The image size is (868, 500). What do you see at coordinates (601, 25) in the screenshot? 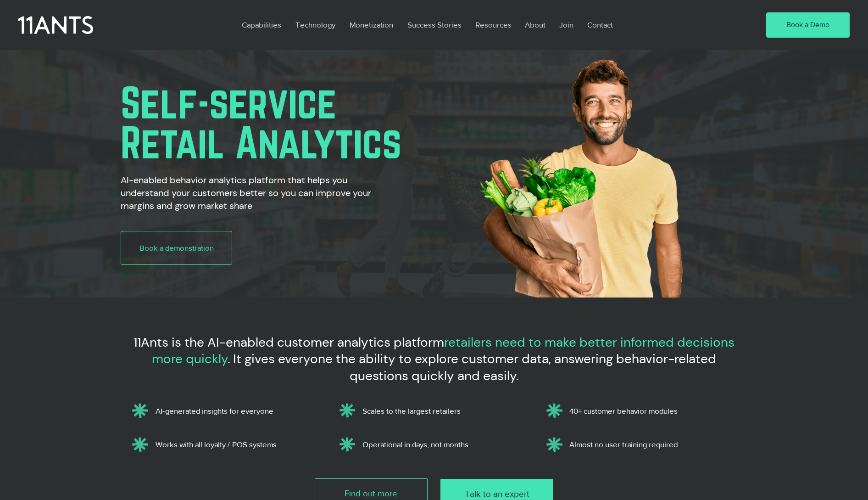
I see `p: Contact` at bounding box center [601, 25].